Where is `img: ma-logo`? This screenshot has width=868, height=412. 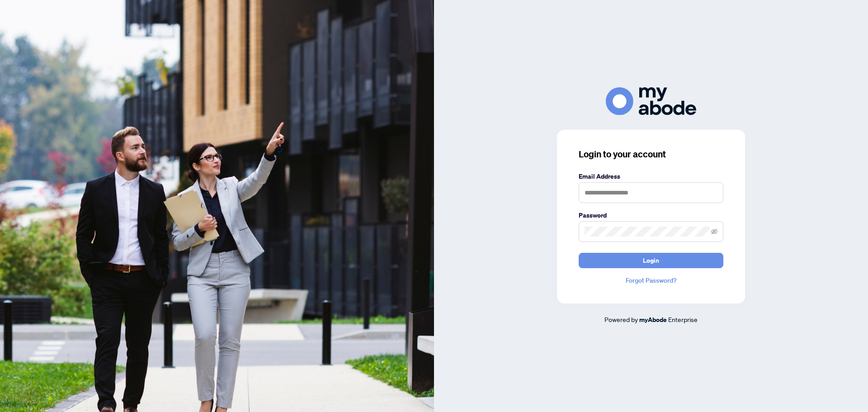 img: ma-logo is located at coordinates (651, 101).